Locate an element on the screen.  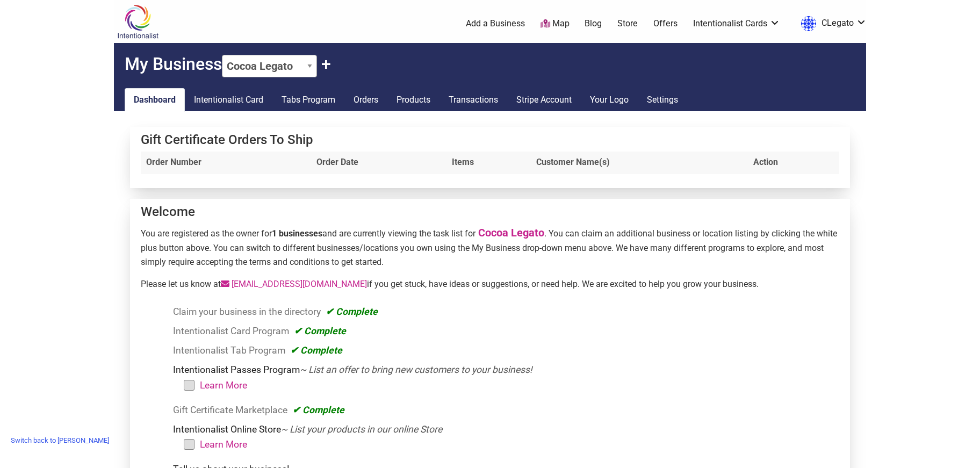
em: ~ List an offer to bring new customers to your business! is located at coordinates (416, 369).